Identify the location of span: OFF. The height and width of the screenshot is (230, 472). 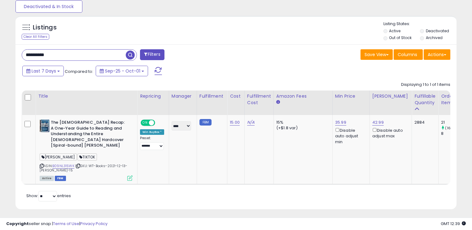
(159, 123).